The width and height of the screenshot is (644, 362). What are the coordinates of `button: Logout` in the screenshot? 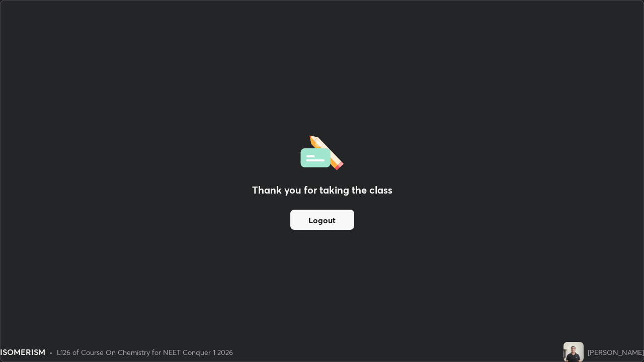 It's located at (322, 220).